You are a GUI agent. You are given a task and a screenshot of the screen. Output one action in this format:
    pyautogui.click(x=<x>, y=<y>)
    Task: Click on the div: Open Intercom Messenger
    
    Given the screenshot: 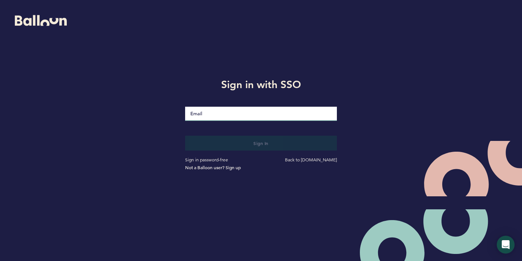 What is the action you would take?
    pyautogui.click(x=506, y=244)
    